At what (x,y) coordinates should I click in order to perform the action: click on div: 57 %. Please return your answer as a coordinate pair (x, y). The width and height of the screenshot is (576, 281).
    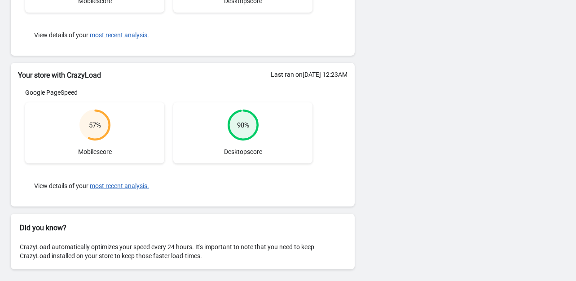
    Looking at the image, I should click on (95, 125).